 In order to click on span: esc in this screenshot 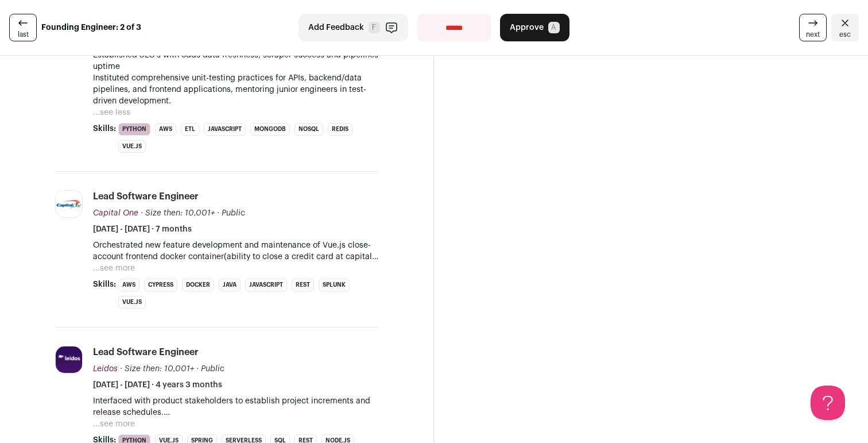, I will do `click(845, 34)`.